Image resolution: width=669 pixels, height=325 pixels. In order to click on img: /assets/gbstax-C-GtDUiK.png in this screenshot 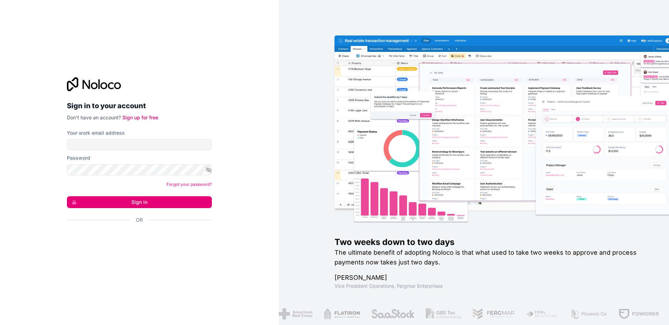, I will do `click(443, 314)`.